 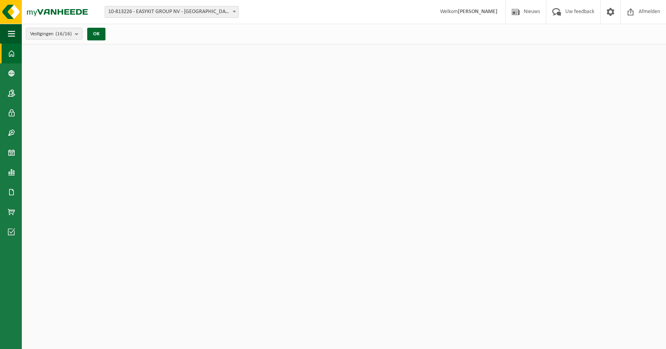 I want to click on span: Vestigingen, so click(x=51, y=34).